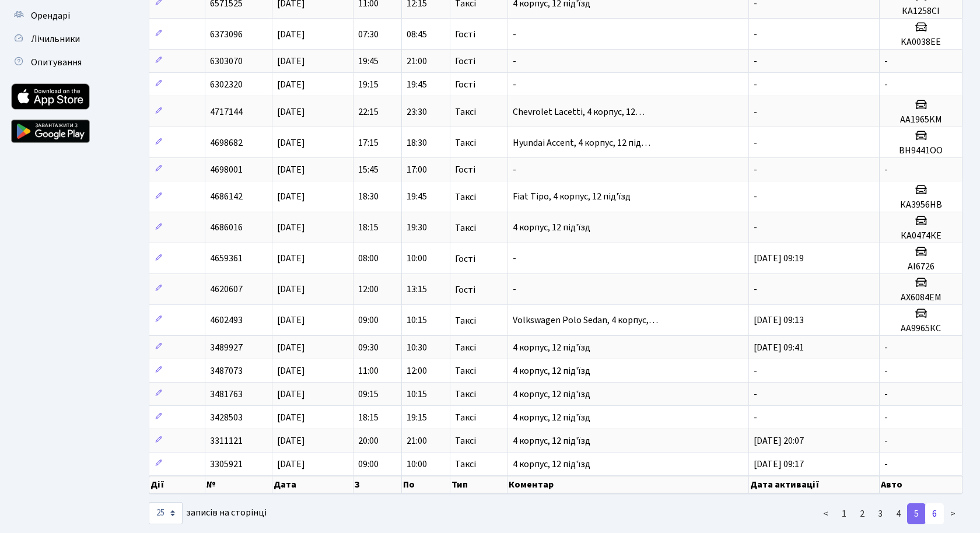 This screenshot has width=980, height=533. What do you see at coordinates (920, 205) in the screenshot?
I see `h5: КА3956НВ` at bounding box center [920, 205].